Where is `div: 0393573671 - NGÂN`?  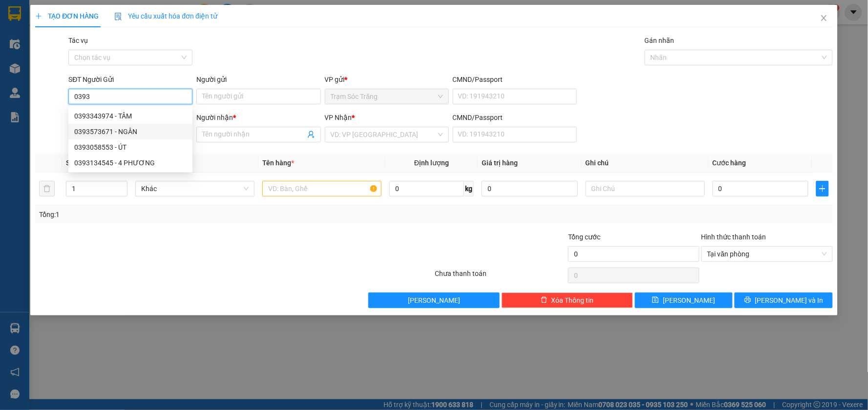 div: 0393573671 - NGÂN is located at coordinates (131, 131).